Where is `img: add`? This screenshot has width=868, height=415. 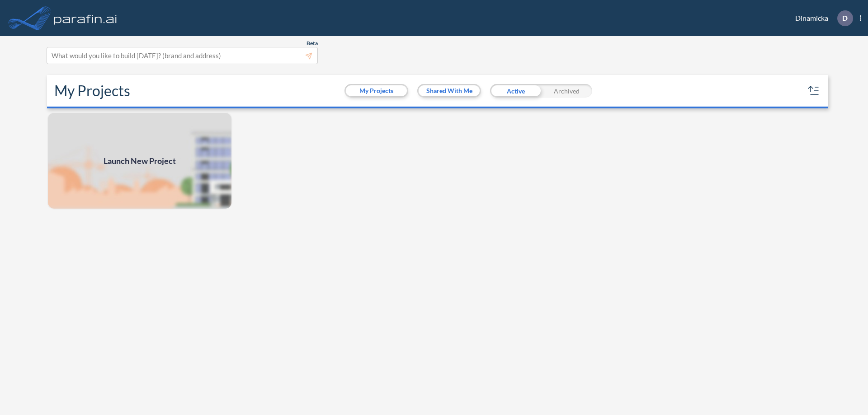 img: add is located at coordinates (140, 161).